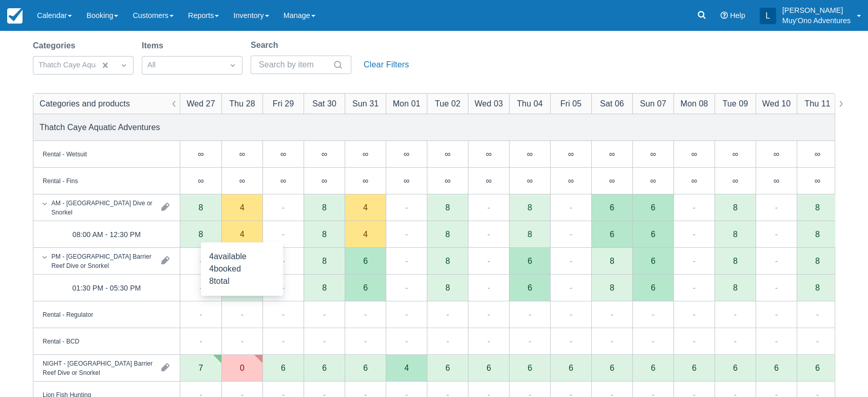 This screenshot has width=868, height=397. What do you see at coordinates (776, 103) in the screenshot?
I see `div: Wed 10` at bounding box center [776, 103].